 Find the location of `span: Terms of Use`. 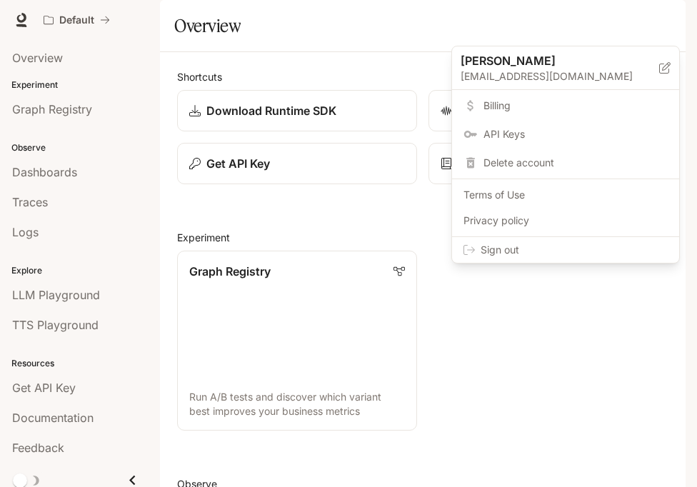

span: Terms of Use is located at coordinates (566, 195).